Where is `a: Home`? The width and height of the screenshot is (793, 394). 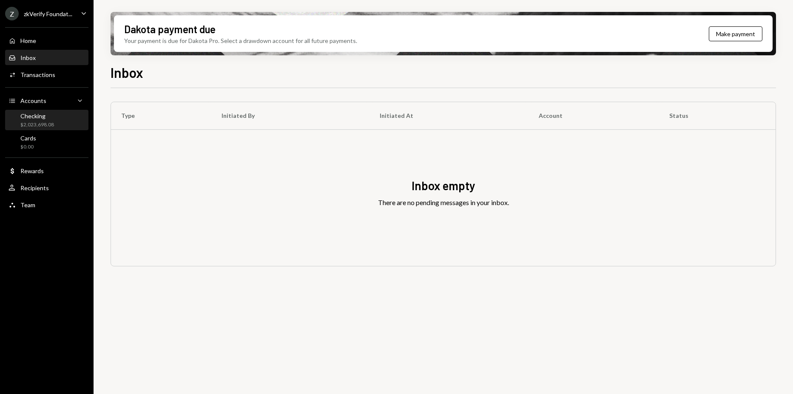 a: Home is located at coordinates (47, 40).